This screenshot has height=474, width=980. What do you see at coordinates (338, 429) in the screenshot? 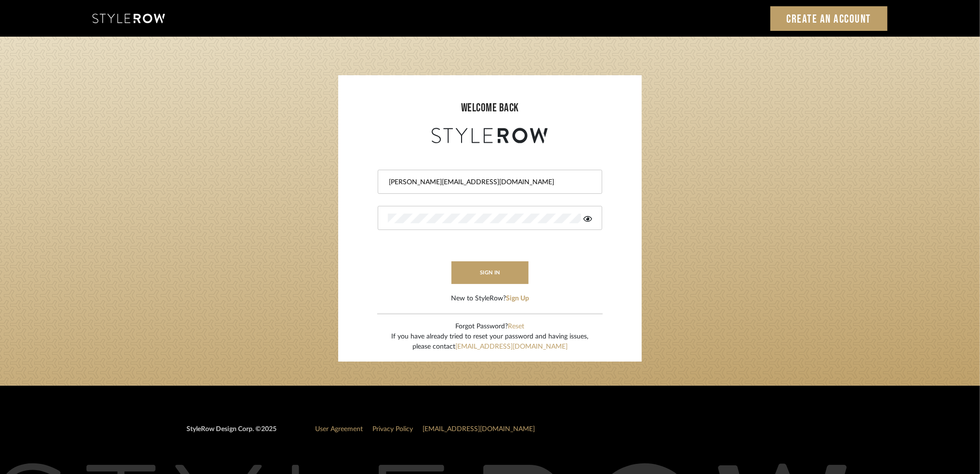
I see `a: User Agreement` at bounding box center [338, 429].